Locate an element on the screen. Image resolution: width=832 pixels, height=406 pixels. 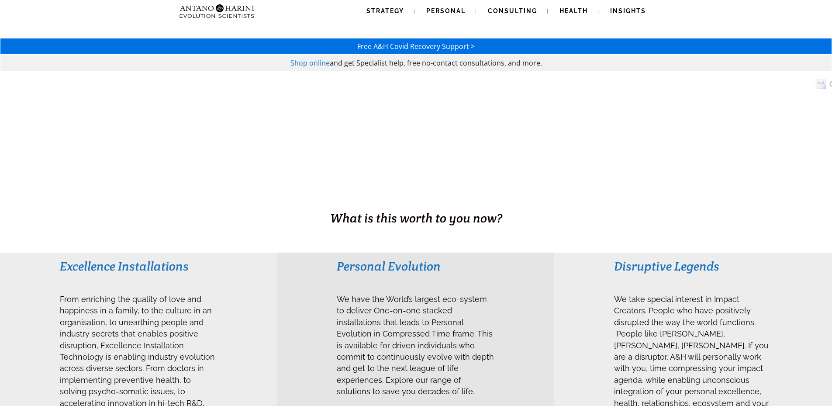
a: Free A&H Covid Recovery Support > is located at coordinates (416, 46).